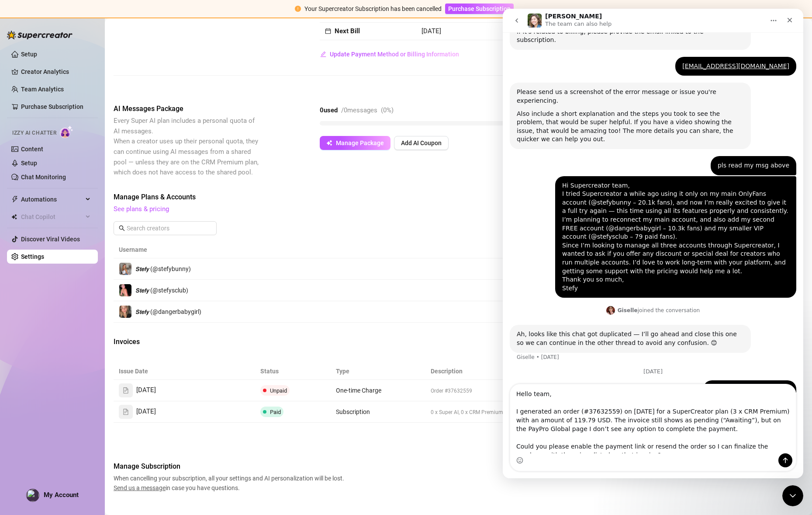 The image size is (812, 515). I want to click on span: Your Supercreator Subscription has been cancelled, so click(373, 8).